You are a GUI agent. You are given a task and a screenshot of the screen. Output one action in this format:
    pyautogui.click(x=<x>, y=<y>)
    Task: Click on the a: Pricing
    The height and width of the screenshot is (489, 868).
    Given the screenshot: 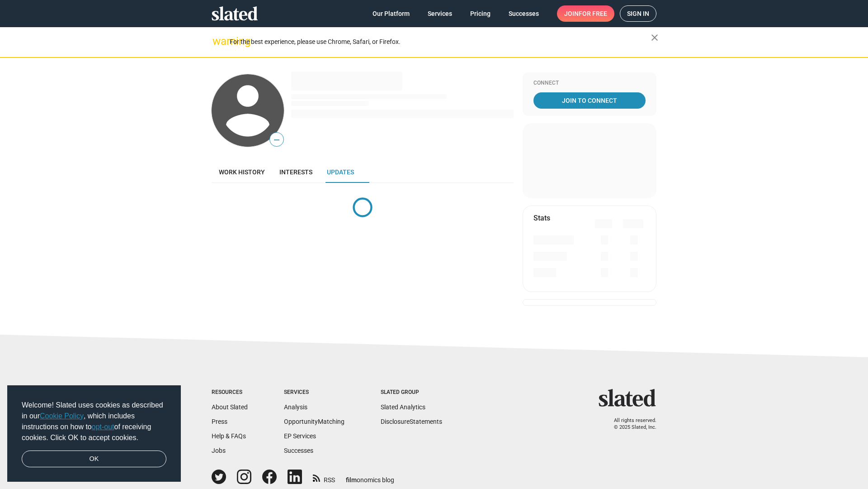 What is the action you would take?
    pyautogui.click(x=480, y=13)
    